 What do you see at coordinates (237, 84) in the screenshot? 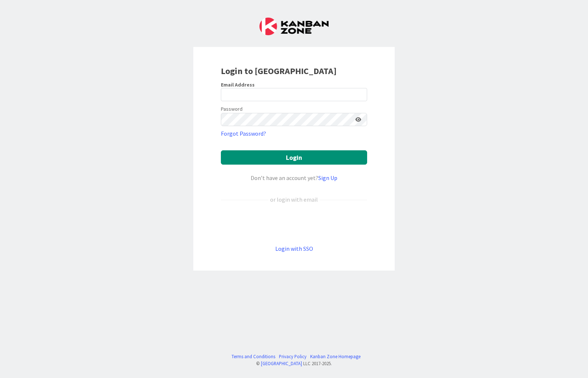
I see `label: Email Address` at bounding box center [237, 84].